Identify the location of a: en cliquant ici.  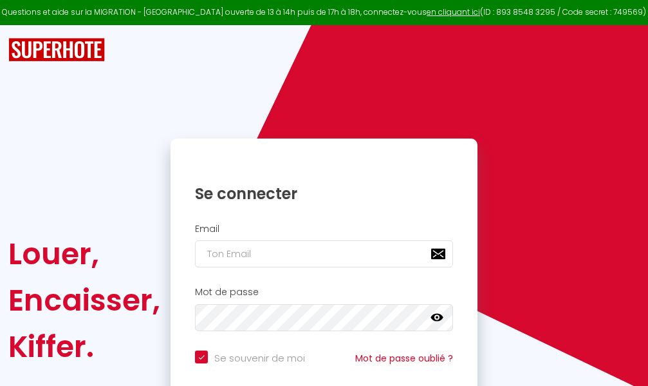
(453, 12).